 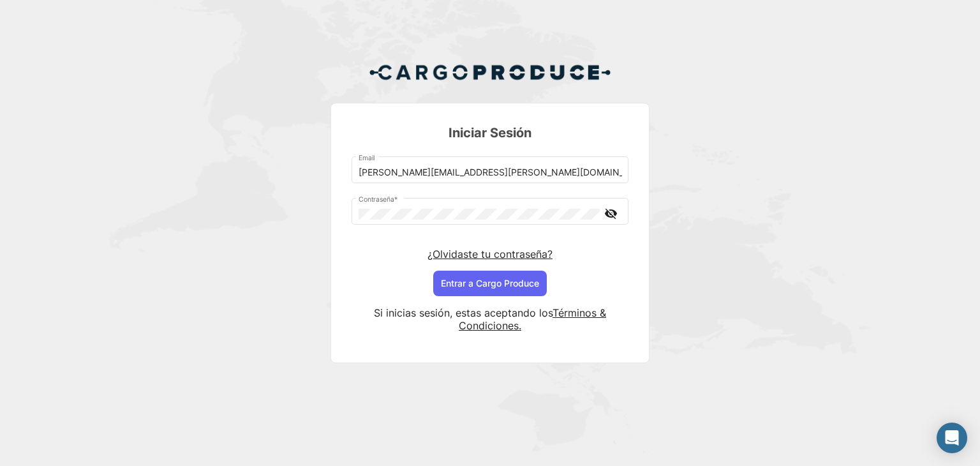 I want to click on button: Entrar a Cargo Produce, so click(x=490, y=283).